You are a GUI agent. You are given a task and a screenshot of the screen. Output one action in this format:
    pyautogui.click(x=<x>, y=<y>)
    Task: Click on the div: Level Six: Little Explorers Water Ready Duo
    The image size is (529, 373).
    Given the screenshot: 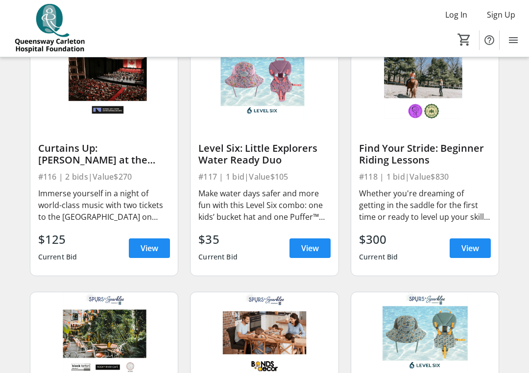 What is the action you would take?
    pyautogui.click(x=265, y=154)
    